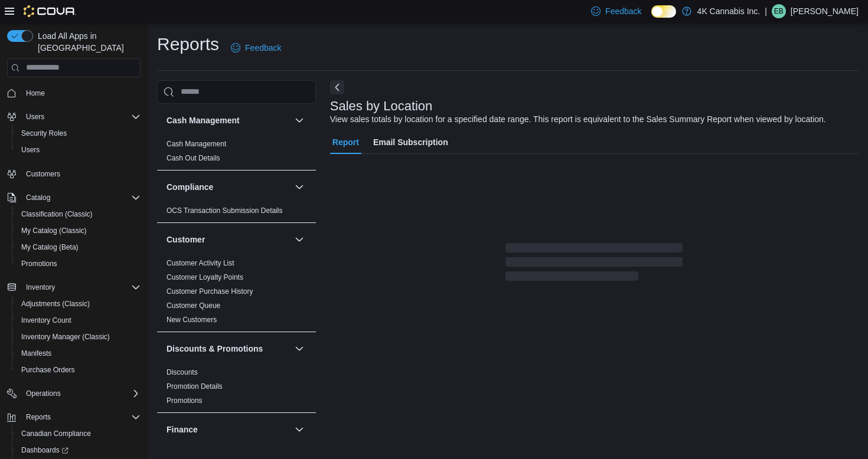  Describe the element at coordinates (57, 214) in the screenshot. I see `a: Classification (Classic)` at that location.